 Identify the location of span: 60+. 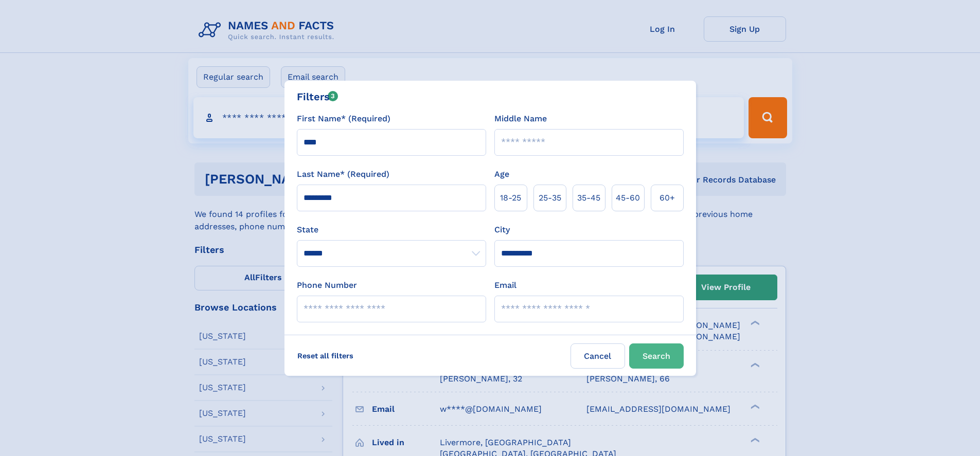
(667, 198).